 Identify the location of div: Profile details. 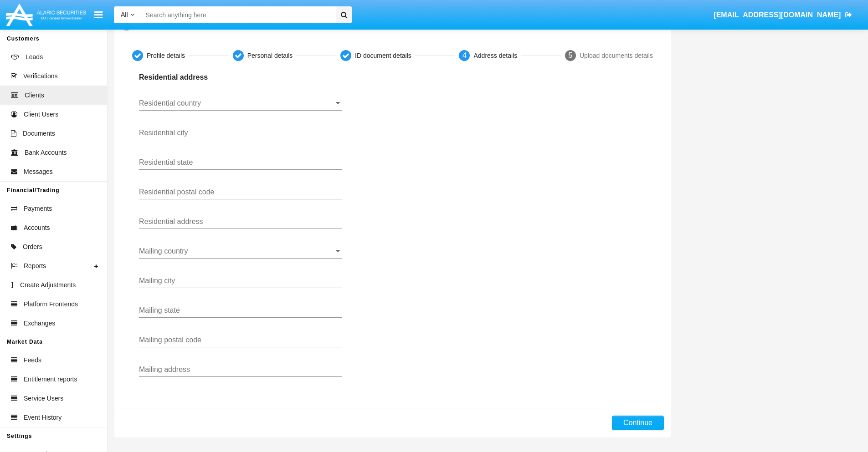
(166, 56).